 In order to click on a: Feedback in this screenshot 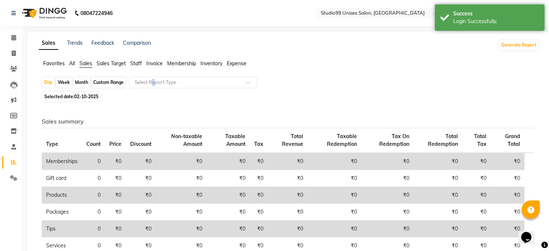, I will do `click(103, 43)`.